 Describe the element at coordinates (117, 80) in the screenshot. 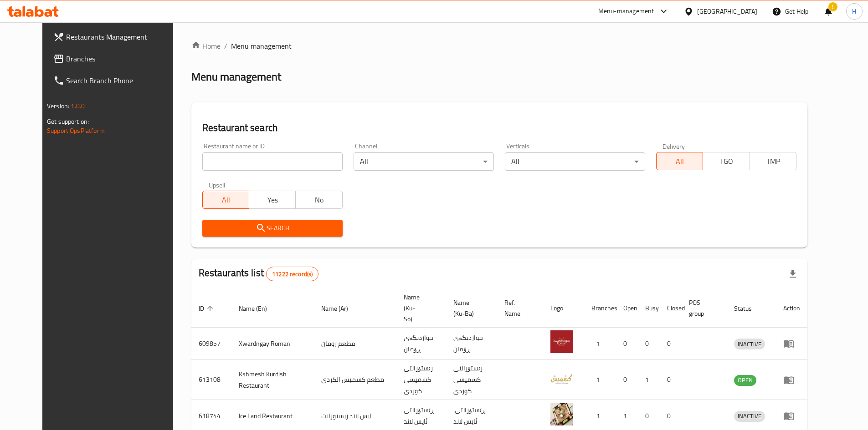

I see `a: Search Branch Phone` at that location.